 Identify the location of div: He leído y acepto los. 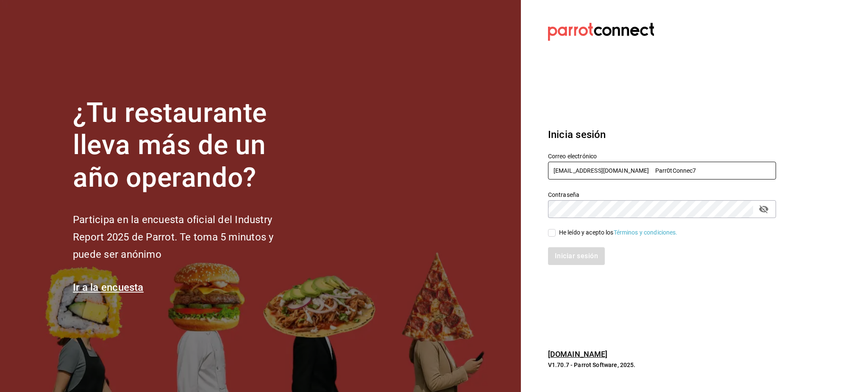
(618, 233).